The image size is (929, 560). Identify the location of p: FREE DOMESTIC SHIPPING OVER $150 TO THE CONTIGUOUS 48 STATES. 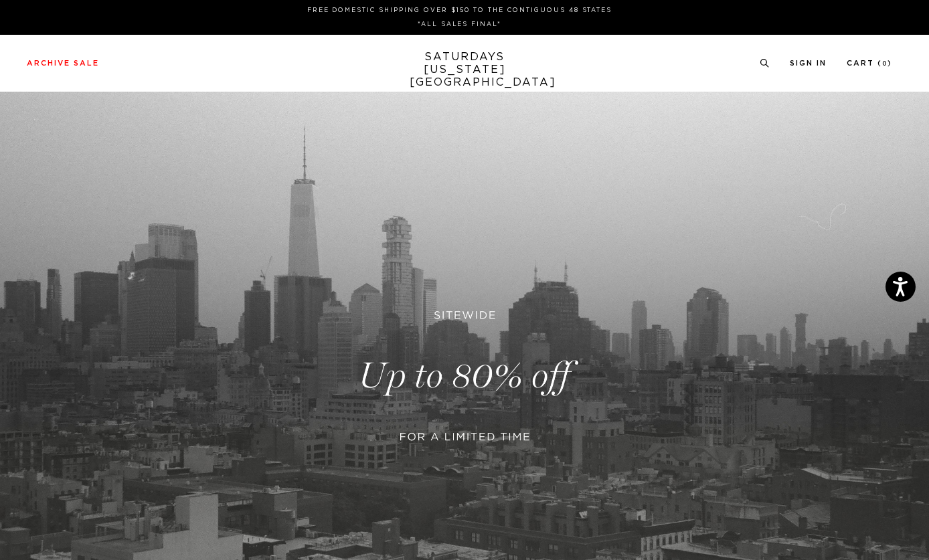
(459, 10).